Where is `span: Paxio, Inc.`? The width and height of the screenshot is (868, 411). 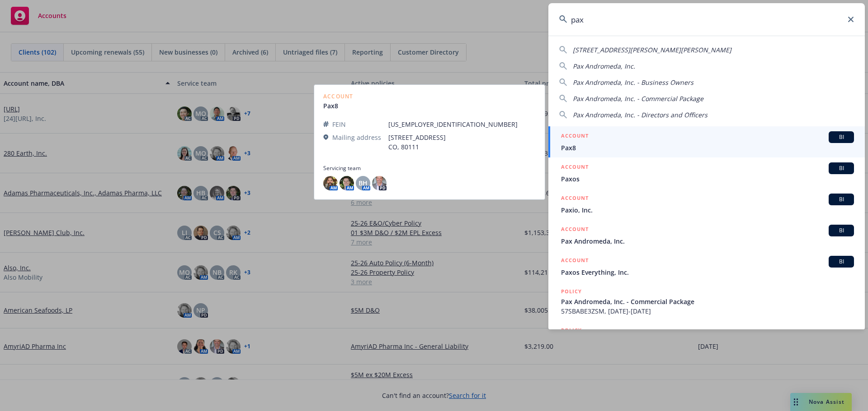
span: Paxio, Inc. is located at coordinates (707, 210).